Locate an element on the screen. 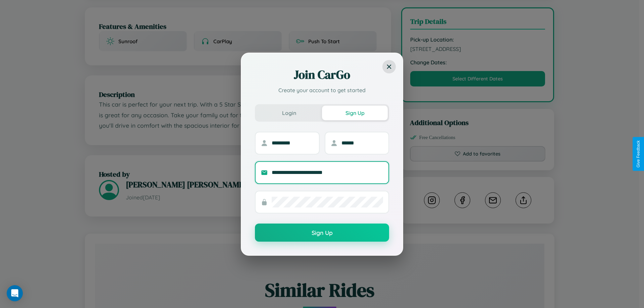 The image size is (644, 308). h2: Join CarGo is located at coordinates (322, 75).